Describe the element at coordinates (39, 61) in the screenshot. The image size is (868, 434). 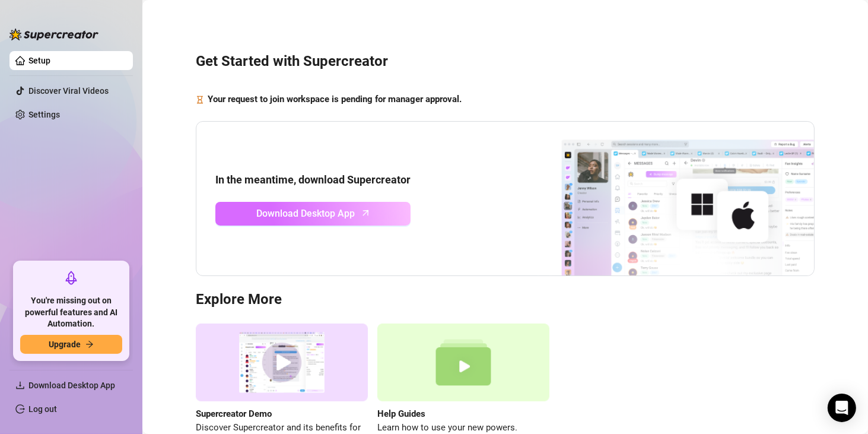
I see `a: Setup` at that location.